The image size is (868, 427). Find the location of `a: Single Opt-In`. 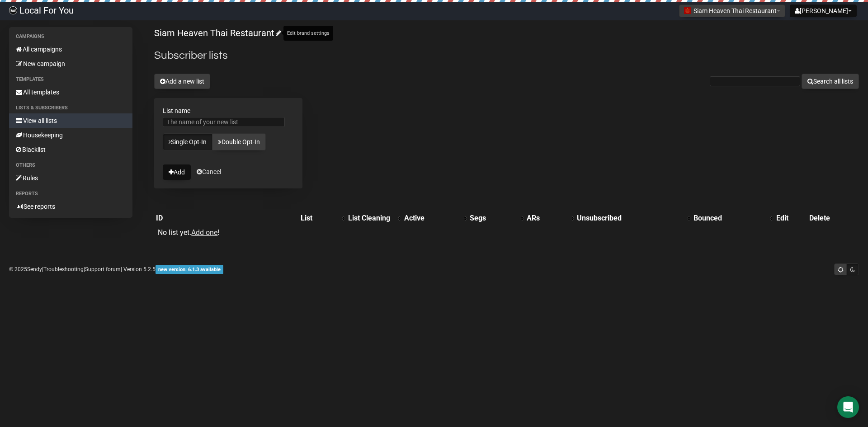

a: Single Opt-In is located at coordinates (188, 142).